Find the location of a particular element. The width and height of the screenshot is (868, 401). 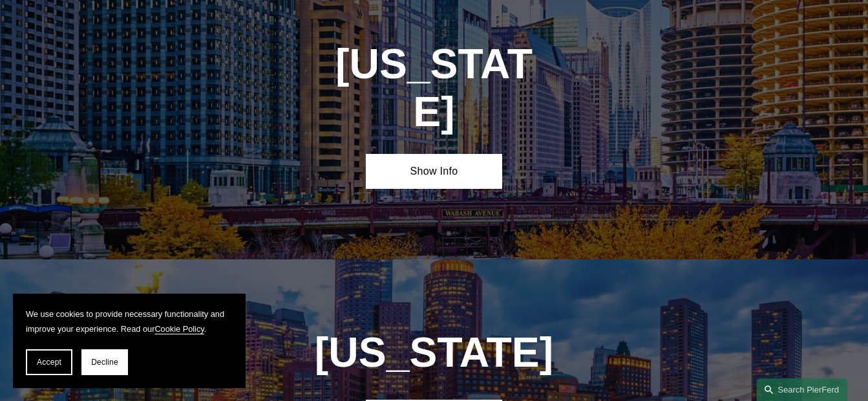

a: Search this site is located at coordinates (802, 389).